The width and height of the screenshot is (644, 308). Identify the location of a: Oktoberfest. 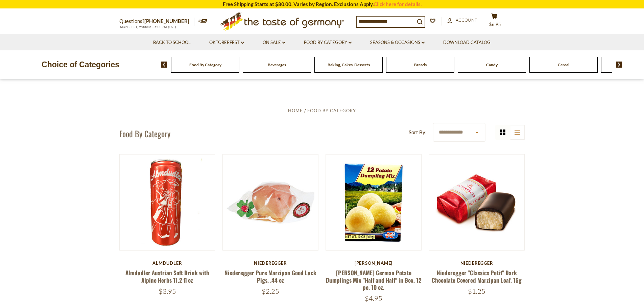
(226, 43).